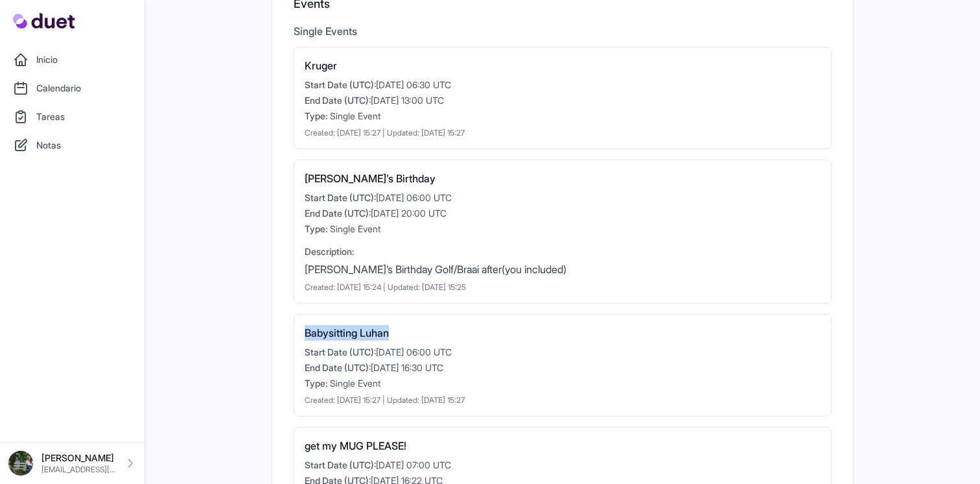 This screenshot has width=980, height=484. What do you see at coordinates (563, 65) in the screenshot?
I see `h3: Kruger` at bounding box center [563, 65].